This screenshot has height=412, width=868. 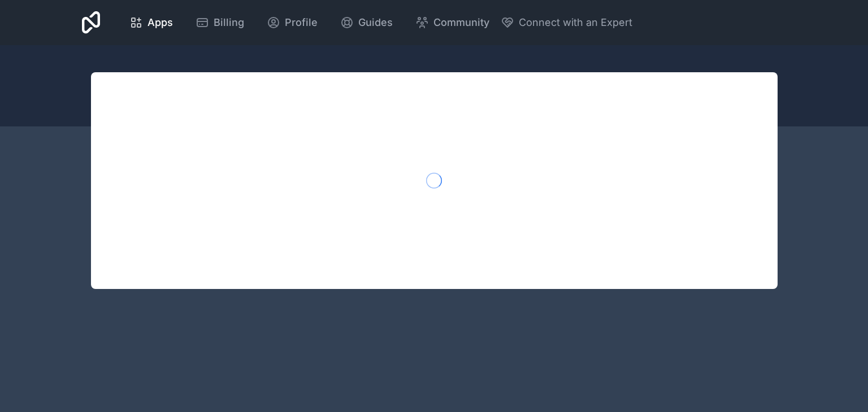 I want to click on a: Community, so click(x=452, y=22).